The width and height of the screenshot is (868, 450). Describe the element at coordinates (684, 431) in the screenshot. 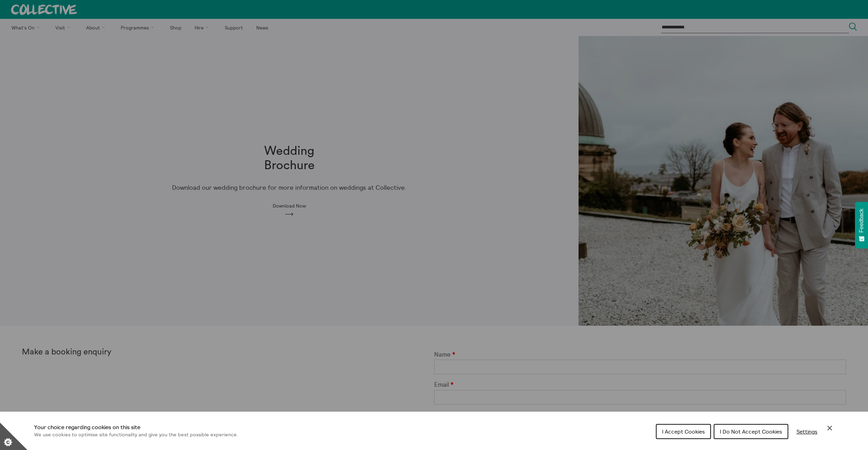

I see `span: I Accept Cookies` at that location.